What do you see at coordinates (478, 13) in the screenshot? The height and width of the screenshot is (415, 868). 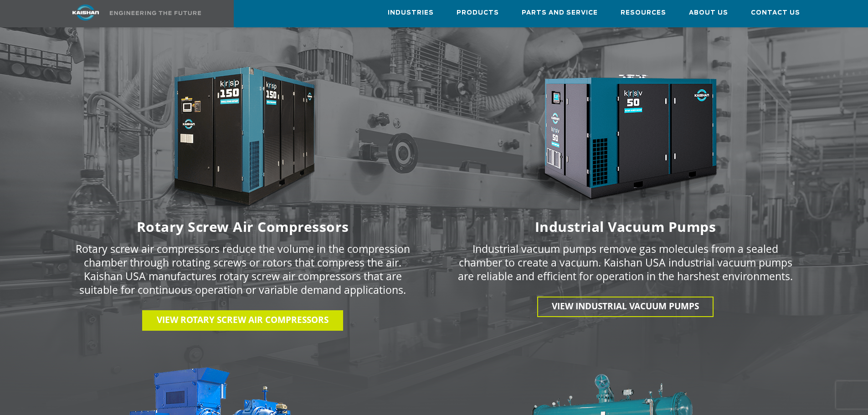 I see `a: Products` at bounding box center [478, 13].